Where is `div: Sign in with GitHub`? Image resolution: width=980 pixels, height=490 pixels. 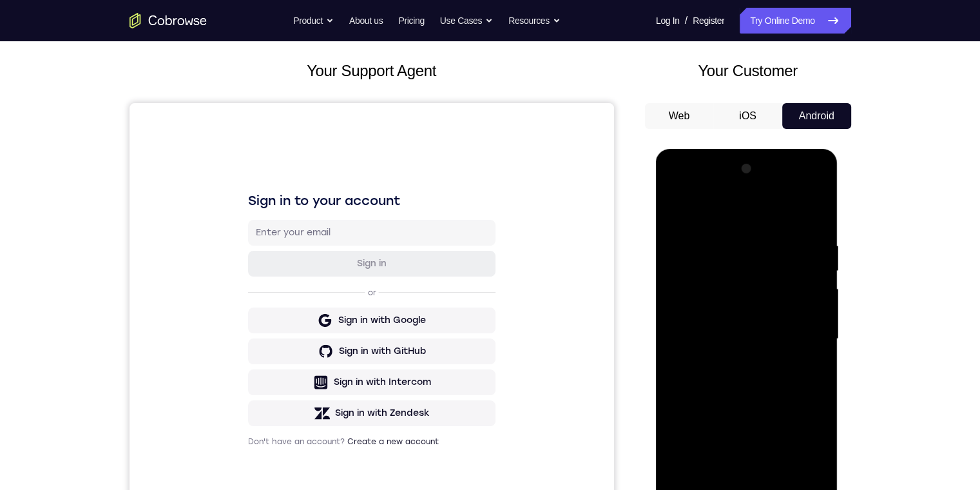
div: Sign in with GitHub is located at coordinates (253, 248).